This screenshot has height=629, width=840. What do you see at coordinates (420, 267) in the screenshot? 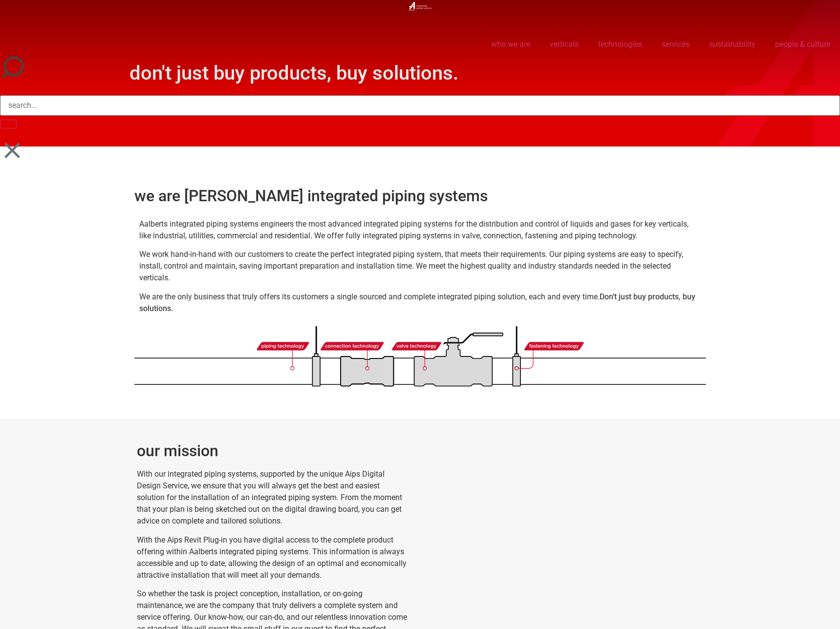
I see `p: We work hand-in-hand with our customers to create the perfect integrated piping system, that meet...` at bounding box center [420, 267].